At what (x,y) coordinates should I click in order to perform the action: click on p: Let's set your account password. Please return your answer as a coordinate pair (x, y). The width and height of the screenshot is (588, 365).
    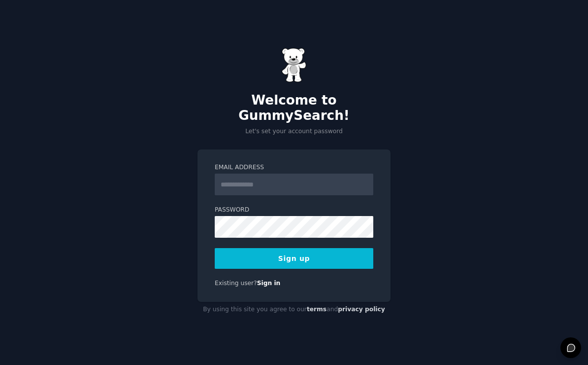
    Looking at the image, I should click on (294, 131).